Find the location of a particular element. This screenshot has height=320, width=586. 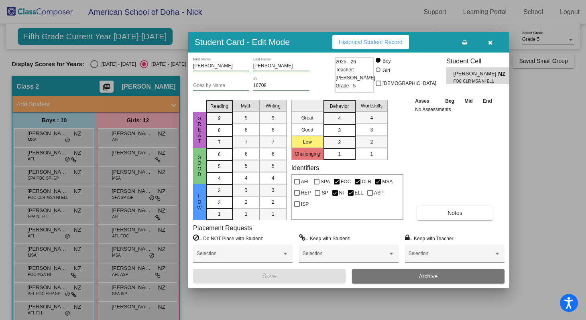

button: Archive is located at coordinates (428, 276).